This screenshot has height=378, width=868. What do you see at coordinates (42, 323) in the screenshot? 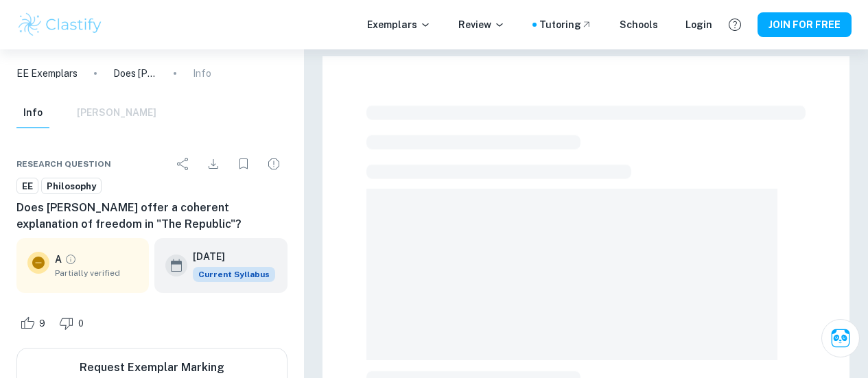
I see `span: 9` at bounding box center [42, 323].